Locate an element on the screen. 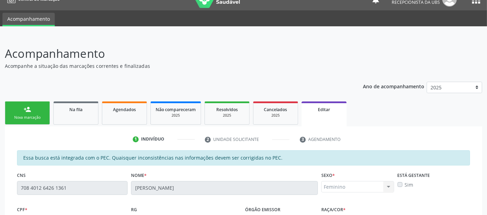 The image size is (487, 215). div: Nova marcação is located at coordinates (27, 118).